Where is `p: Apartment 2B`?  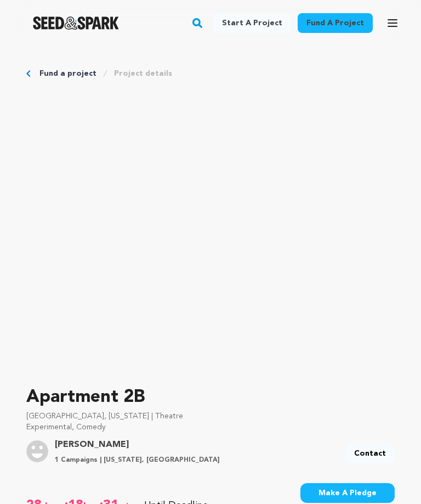 p: Apartment 2B is located at coordinates (210, 397).